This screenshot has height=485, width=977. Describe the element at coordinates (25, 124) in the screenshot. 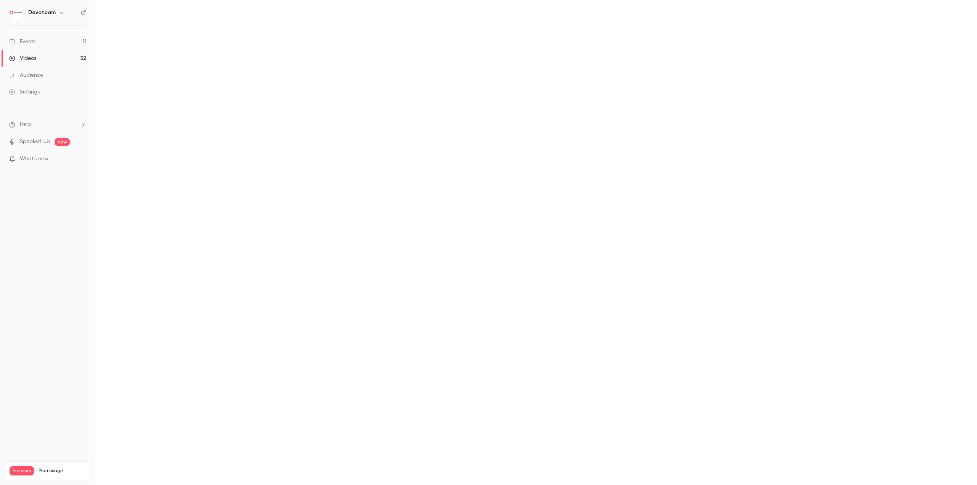

I see `span: Help` at that location.